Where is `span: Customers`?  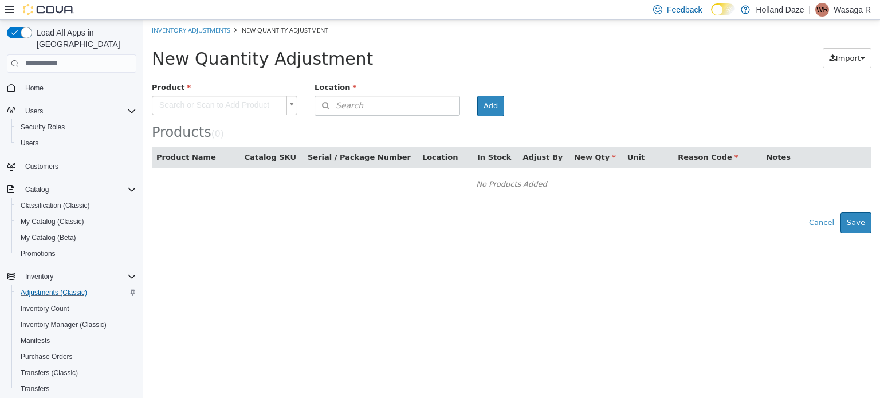 span: Customers is located at coordinates (78, 166).